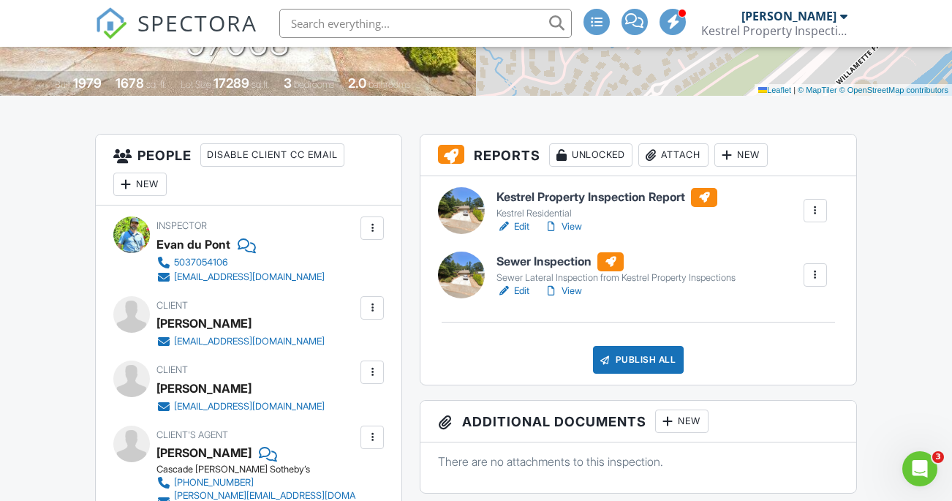  I want to click on div: 2.0, so click(357, 83).